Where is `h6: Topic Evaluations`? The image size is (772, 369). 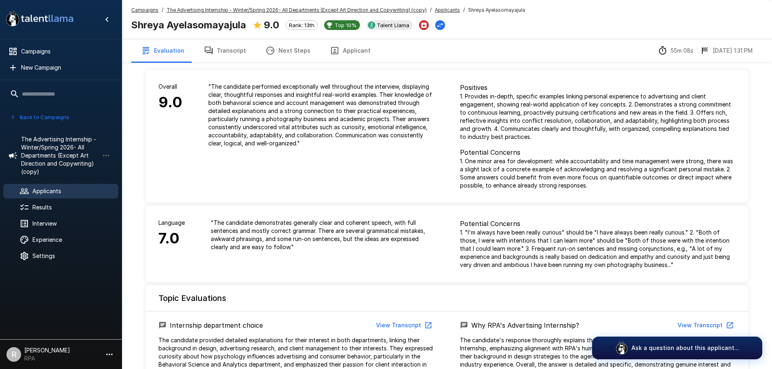
h6: Topic Evaluations is located at coordinates (192, 298).